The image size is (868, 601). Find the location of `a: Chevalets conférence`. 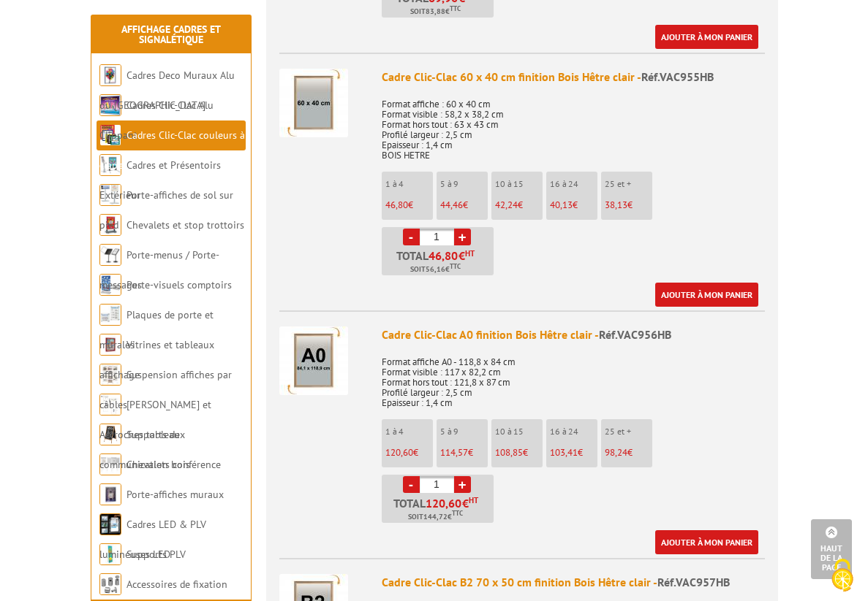

a: Chevalets conférence is located at coordinates (173, 465).